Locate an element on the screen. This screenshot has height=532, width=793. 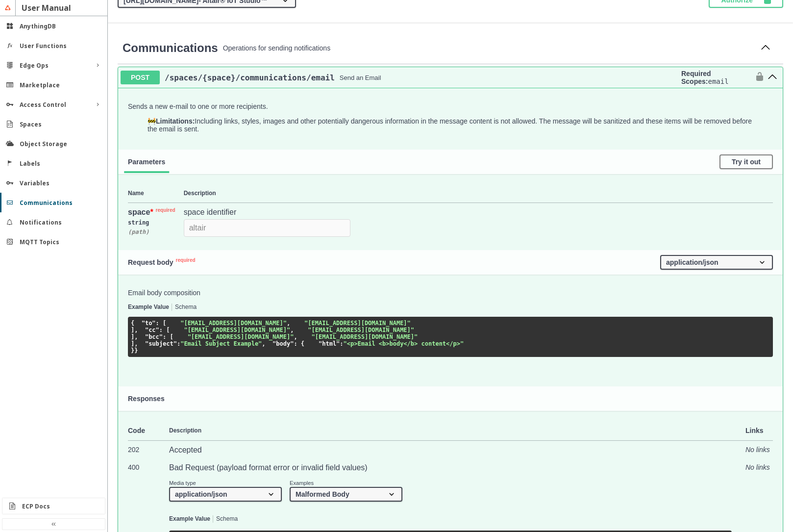
strong: Limitations: is located at coordinates (175, 121).